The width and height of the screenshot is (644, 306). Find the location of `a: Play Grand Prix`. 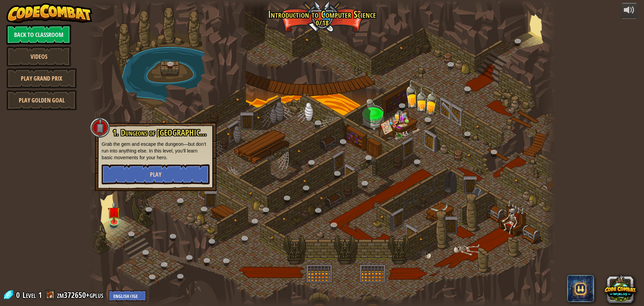

a: Play Grand Prix is located at coordinates (41, 78).